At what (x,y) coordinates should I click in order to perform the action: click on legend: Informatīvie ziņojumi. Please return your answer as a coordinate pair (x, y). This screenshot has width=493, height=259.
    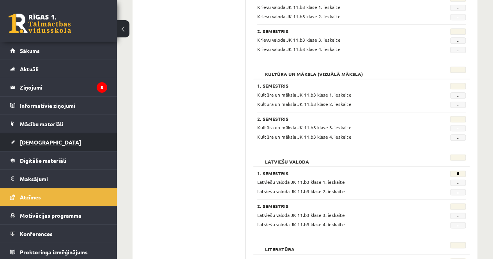
    Looking at the image, I should click on (64, 106).